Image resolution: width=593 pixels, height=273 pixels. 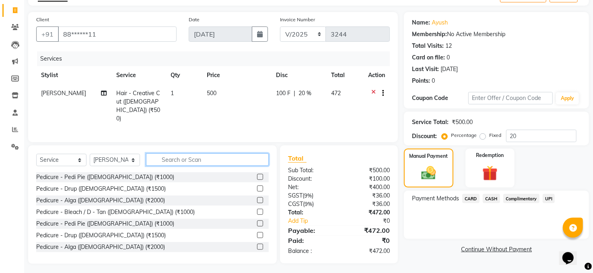 I want to click on label: Percentage, so click(x=464, y=136).